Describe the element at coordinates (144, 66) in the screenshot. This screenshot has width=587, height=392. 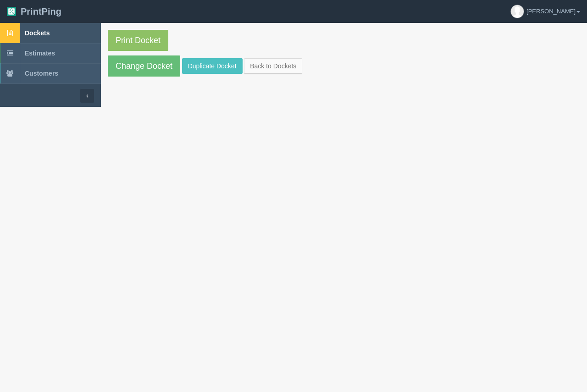
I see `a: Change Docket` at that location.